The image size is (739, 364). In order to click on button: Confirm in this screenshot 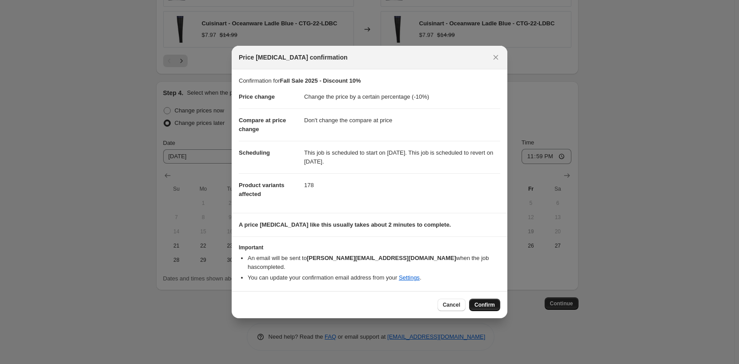, I will do `click(485, 305)`.